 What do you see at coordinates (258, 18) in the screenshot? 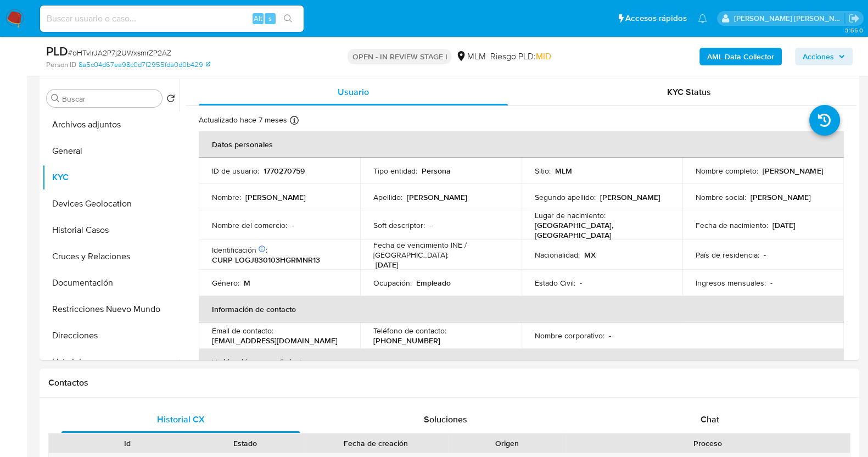
I see `span: Alt` at bounding box center [258, 18].